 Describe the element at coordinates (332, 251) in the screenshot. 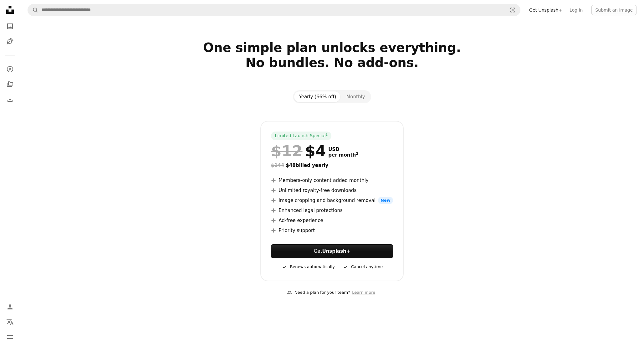

I see `button: GetUnsplash+` at that location.